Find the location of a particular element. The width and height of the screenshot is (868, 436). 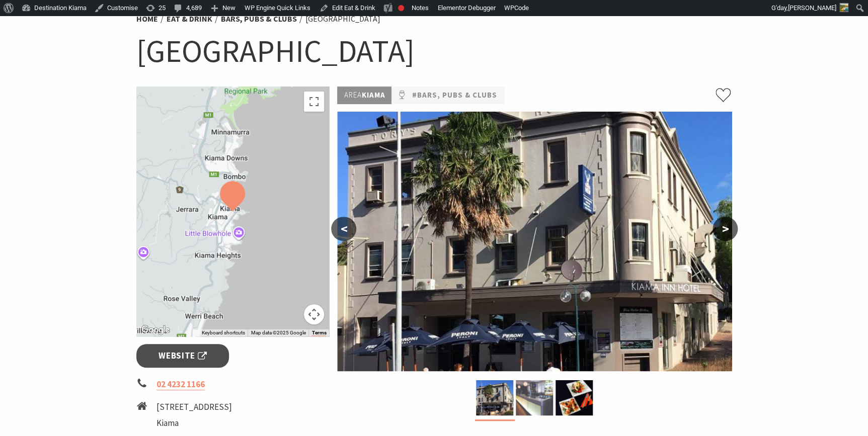

span: Area is located at coordinates (352, 94).